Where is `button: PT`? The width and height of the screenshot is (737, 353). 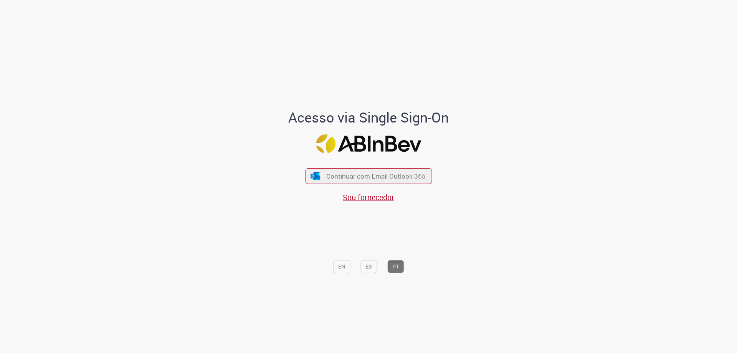
button: PT is located at coordinates (396, 267).